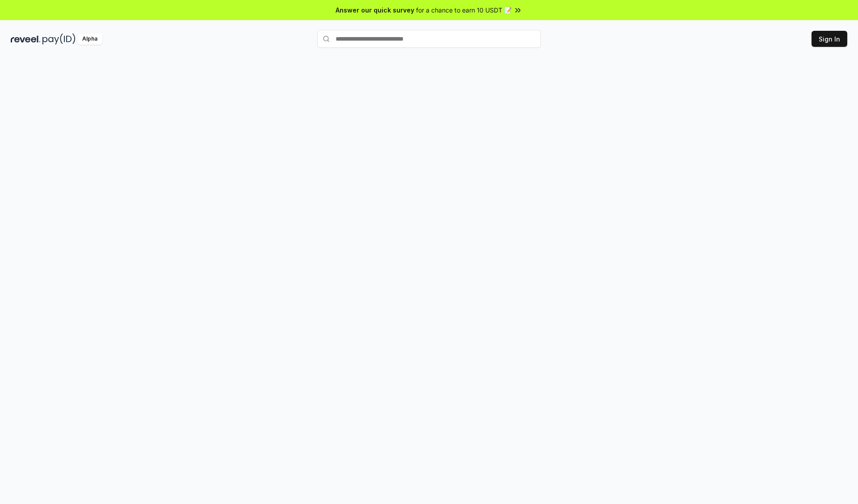 Image resolution: width=858 pixels, height=504 pixels. Describe the element at coordinates (59, 38) in the screenshot. I see `img: pay_id` at that location.